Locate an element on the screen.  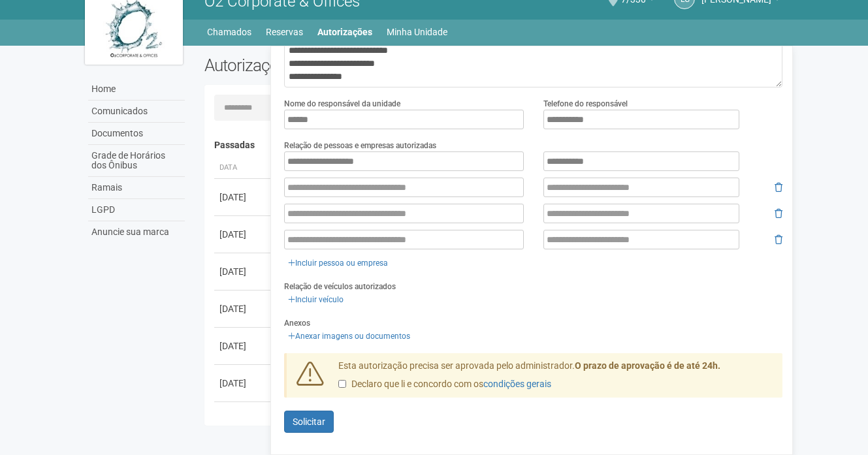
label: Relação de pessoas e empresas autorizadas is located at coordinates (360, 146).